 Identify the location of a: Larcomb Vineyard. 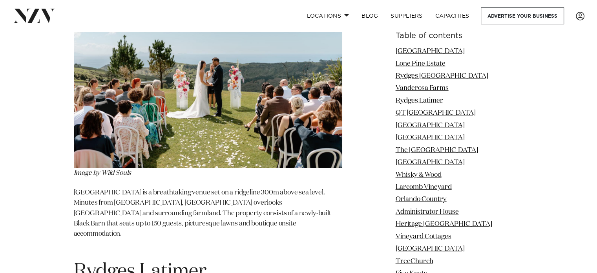
(423, 187).